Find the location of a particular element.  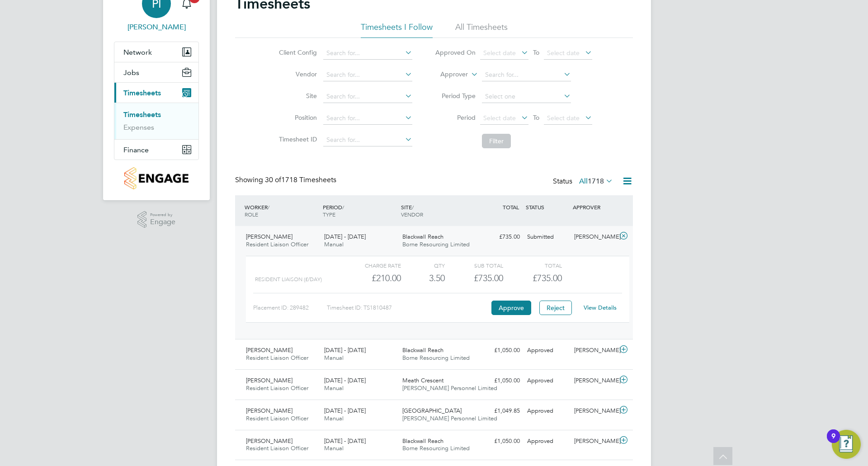

button: Open Resource Center, 9 new notifications is located at coordinates (846, 444).